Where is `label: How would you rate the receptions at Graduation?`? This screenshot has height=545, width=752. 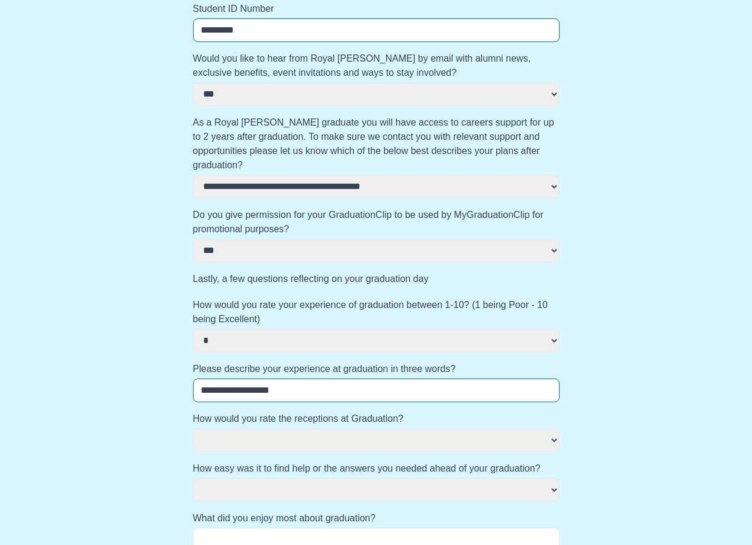
label: How would you rate the receptions at Graduation? is located at coordinates (376, 419).